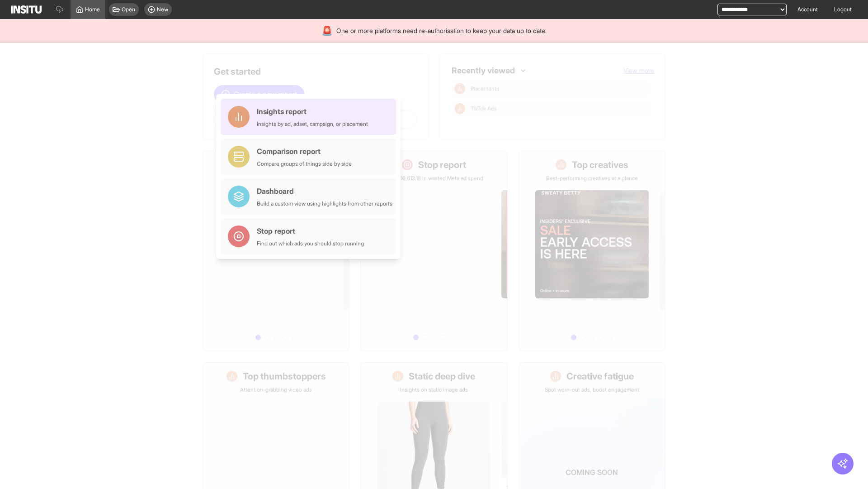 This screenshot has height=489, width=868. What do you see at coordinates (313, 111) in the screenshot?
I see `div: Insights report` at bounding box center [313, 111].